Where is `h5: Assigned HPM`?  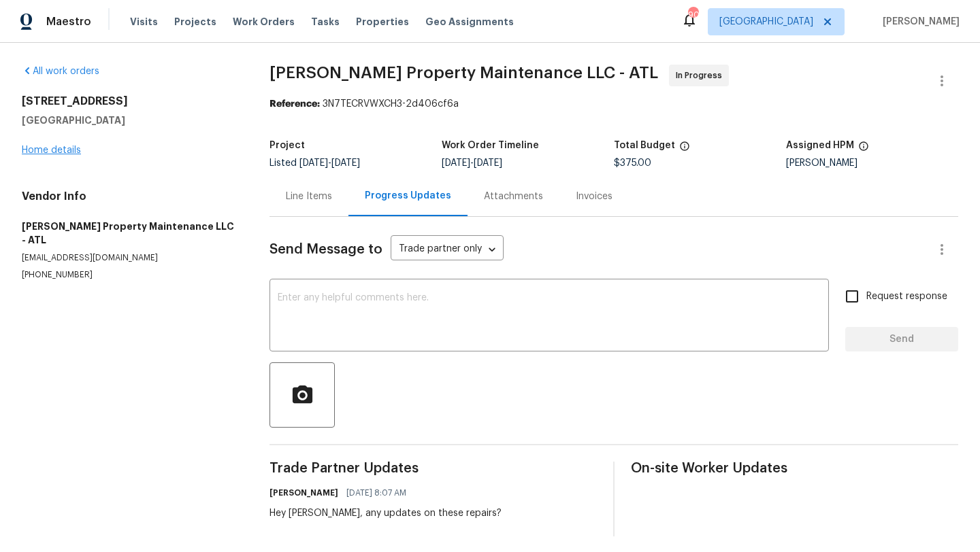 h5: Assigned HPM is located at coordinates (820, 145).